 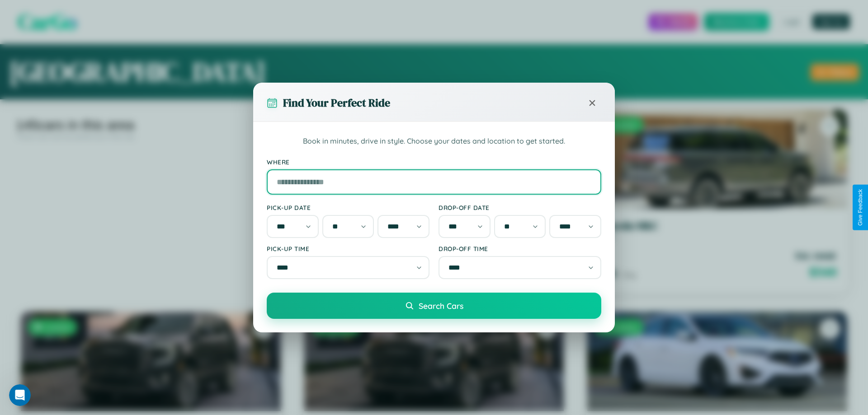 I want to click on h3: Find Your Perfect Ride, so click(x=336, y=103).